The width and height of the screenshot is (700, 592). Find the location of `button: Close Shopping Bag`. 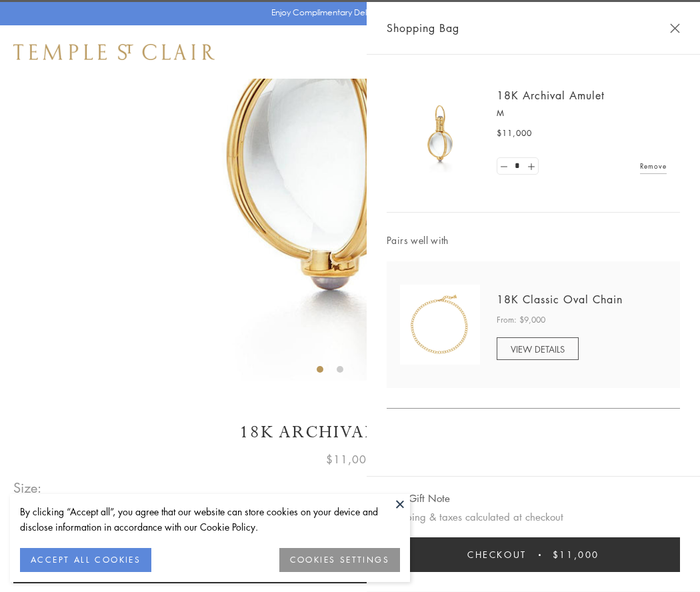

button: Close Shopping Bag is located at coordinates (675, 28).